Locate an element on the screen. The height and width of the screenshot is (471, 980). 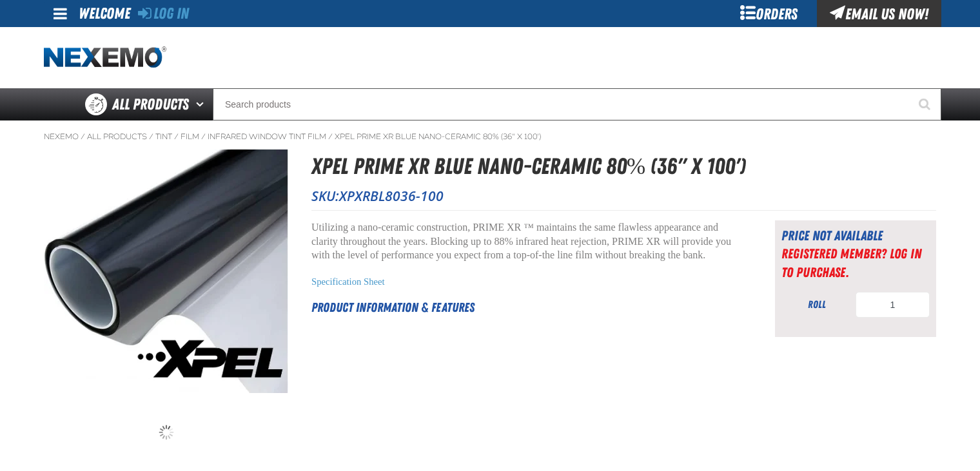
a: Registered Member? Log In to purchase. is located at coordinates (851, 263).